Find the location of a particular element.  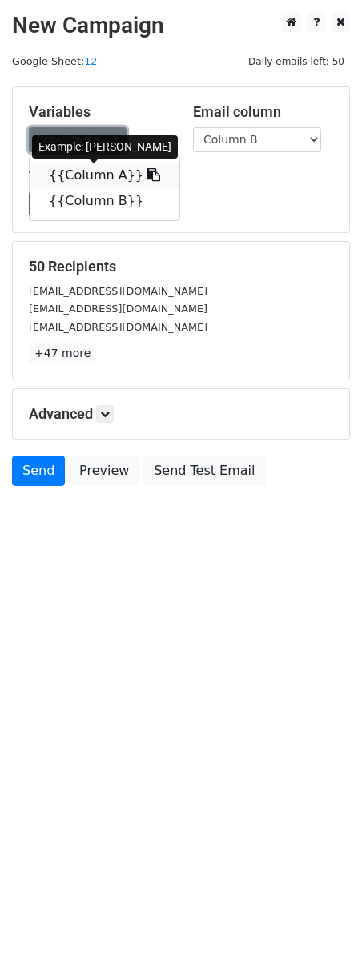

a: Daily emails left: 50 is located at coordinates (296, 61).